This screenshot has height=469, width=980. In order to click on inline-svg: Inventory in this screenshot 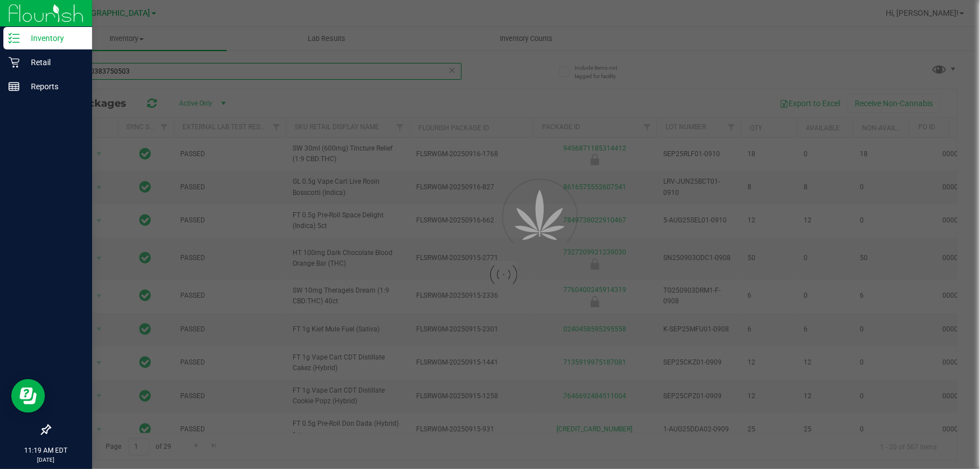, I will do `click(14, 38)`.